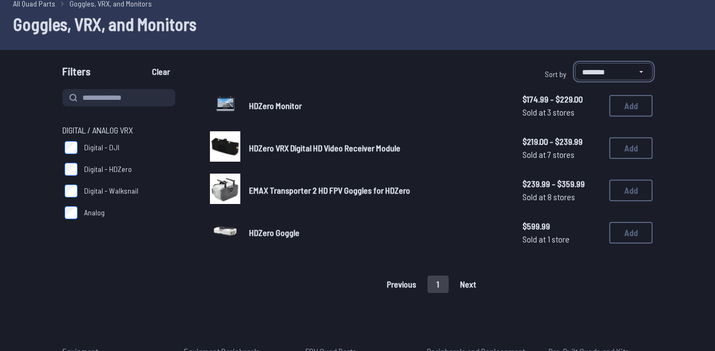 The width and height of the screenshot is (715, 351). What do you see at coordinates (275, 105) in the screenshot?
I see `span: HDZero Monitor` at bounding box center [275, 105].